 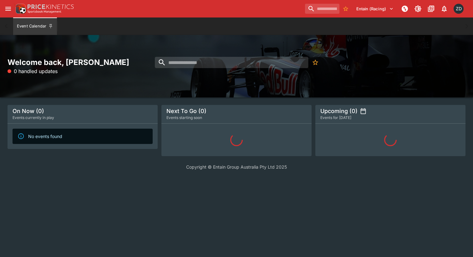 What do you see at coordinates (444, 9) in the screenshot?
I see `button: Notifications` at bounding box center [444, 9].